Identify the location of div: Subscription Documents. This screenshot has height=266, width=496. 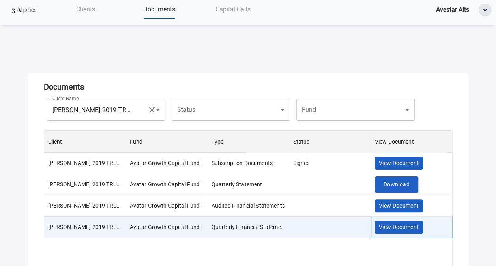
(242, 163).